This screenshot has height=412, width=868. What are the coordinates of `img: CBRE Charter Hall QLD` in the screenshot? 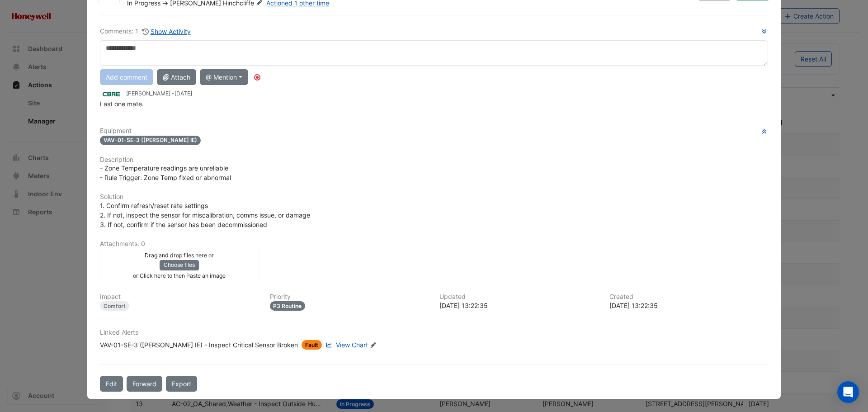 It's located at (111, 94).